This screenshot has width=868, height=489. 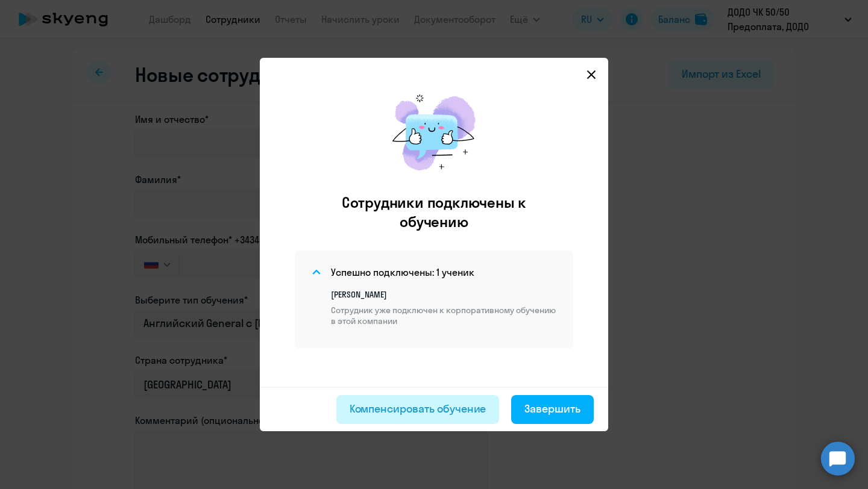 I want to click on h2: Сотрудники подключены к обучению, so click(x=434, y=212).